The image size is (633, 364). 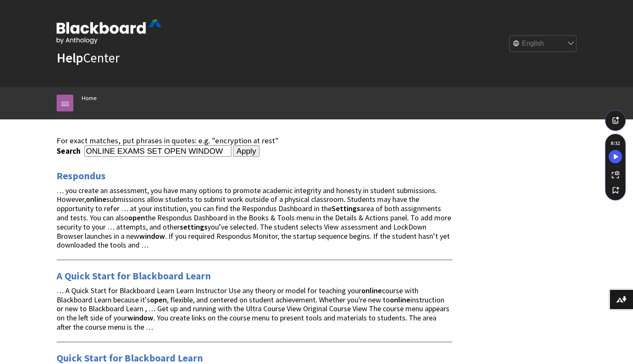 What do you see at coordinates (254, 140) in the screenshot?
I see `div: For exact matches, put phrases in quotes: e.g. "encryption at rest"` at bounding box center [254, 140].